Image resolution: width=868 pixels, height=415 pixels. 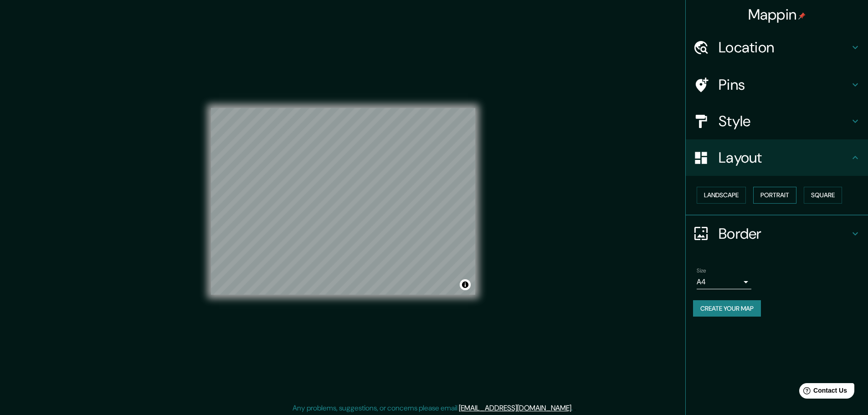 I want to click on div: Location, so click(x=777, y=48).